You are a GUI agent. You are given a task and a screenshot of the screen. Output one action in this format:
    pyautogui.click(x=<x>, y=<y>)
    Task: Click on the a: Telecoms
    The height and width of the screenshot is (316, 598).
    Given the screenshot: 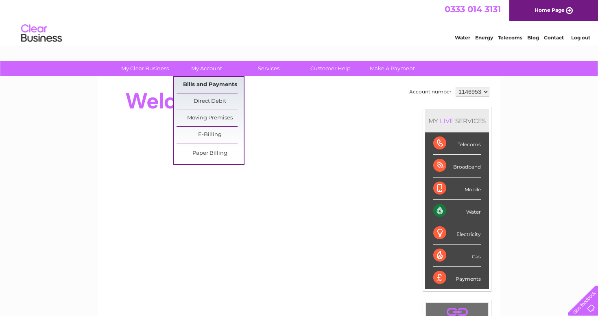 What is the action you would take?
    pyautogui.click(x=510, y=37)
    